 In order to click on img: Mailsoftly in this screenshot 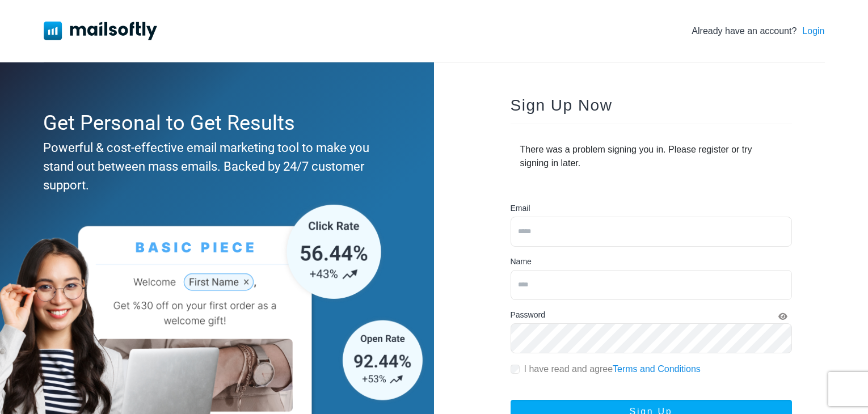, I will do `click(100, 31)`.